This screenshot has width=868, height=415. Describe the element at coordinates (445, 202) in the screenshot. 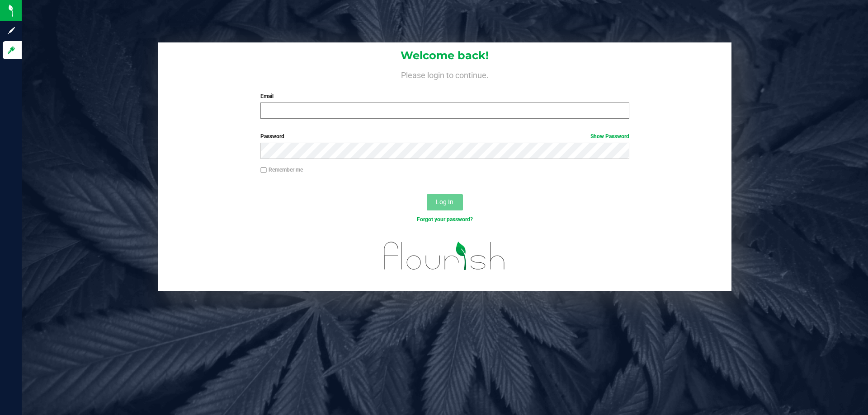

I see `span: Log In` at that location.